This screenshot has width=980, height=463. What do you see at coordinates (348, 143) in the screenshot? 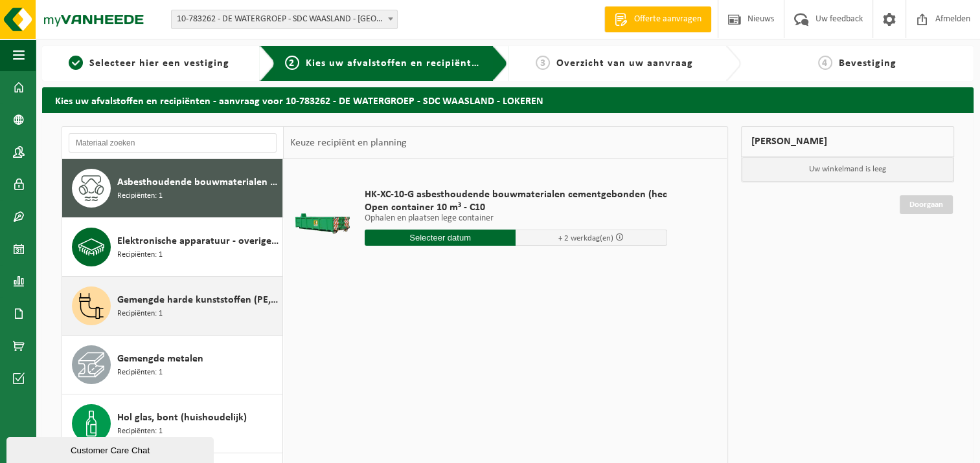
I see `div: Keuze recipiënt en planning` at bounding box center [348, 143].